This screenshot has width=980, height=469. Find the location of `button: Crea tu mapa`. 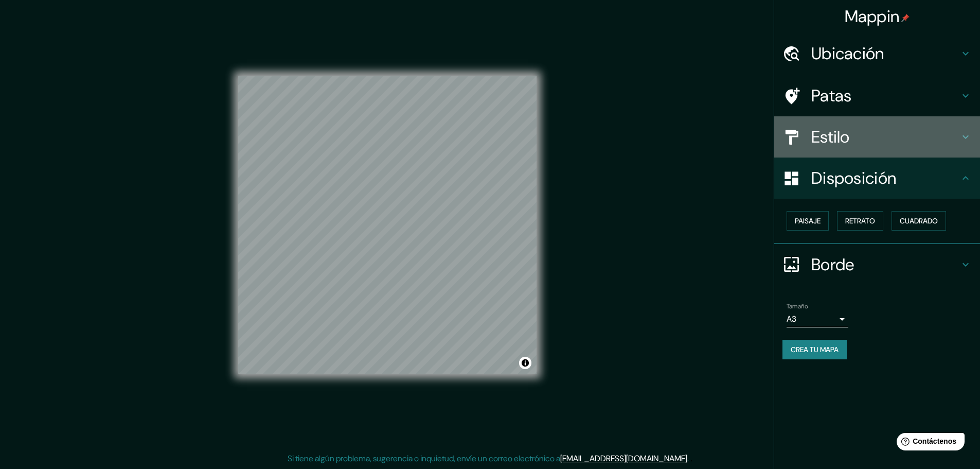

button: Crea tu mapa is located at coordinates (815, 349).